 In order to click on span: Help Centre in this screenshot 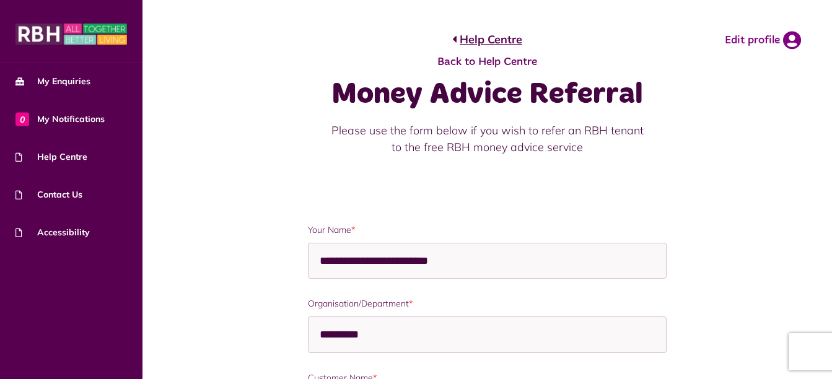, I will do `click(51, 157)`.